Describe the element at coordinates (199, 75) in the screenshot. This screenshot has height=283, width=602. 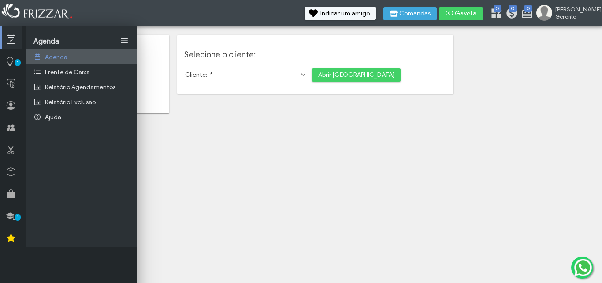
I see `label: Cliente:` at that location.